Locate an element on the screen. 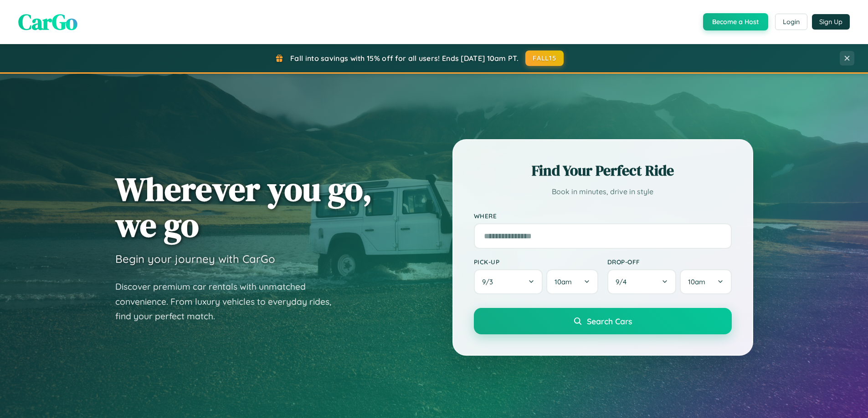 The image size is (868, 418). button: Login is located at coordinates (791, 22).